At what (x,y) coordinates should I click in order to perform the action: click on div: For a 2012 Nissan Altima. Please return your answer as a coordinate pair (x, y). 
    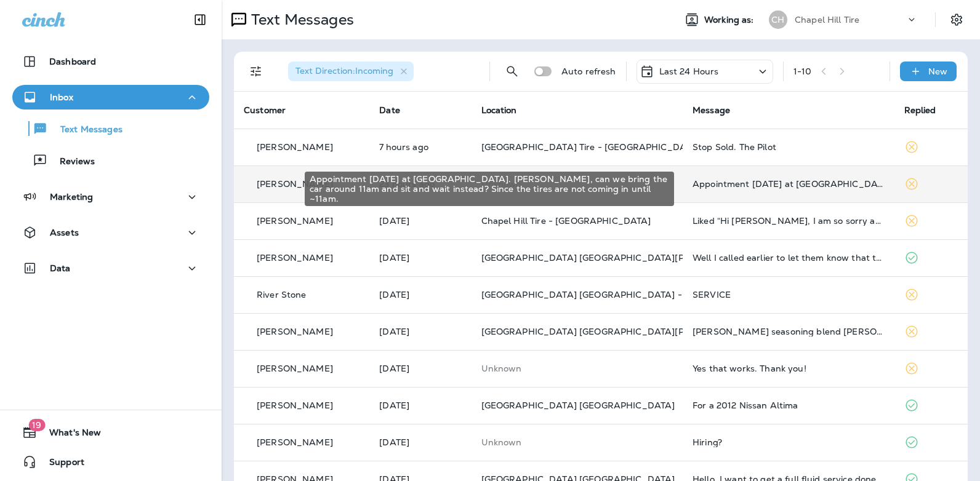
    Looking at the image, I should click on (789, 406).